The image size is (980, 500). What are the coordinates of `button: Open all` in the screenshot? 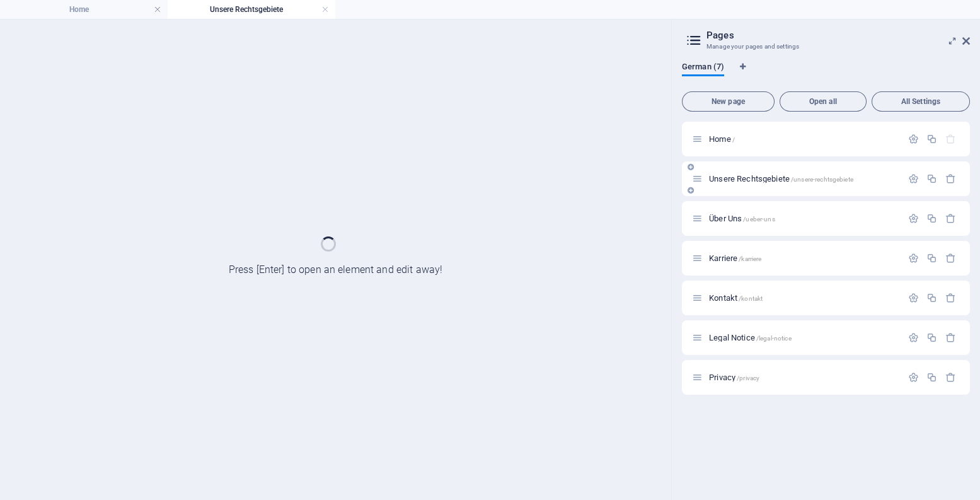 It's located at (823, 102).